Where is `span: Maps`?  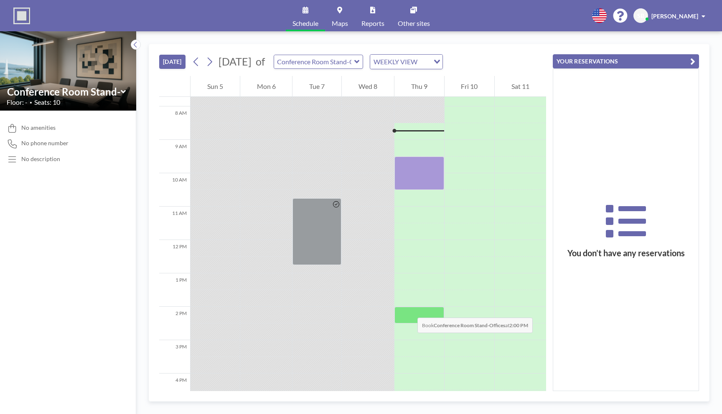 span: Maps is located at coordinates (340, 23).